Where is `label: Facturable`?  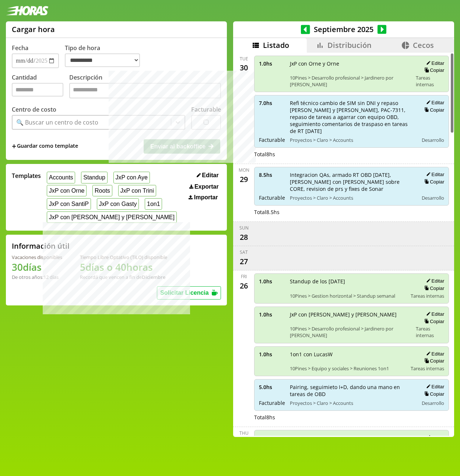
label: Facturable is located at coordinates (206, 109).